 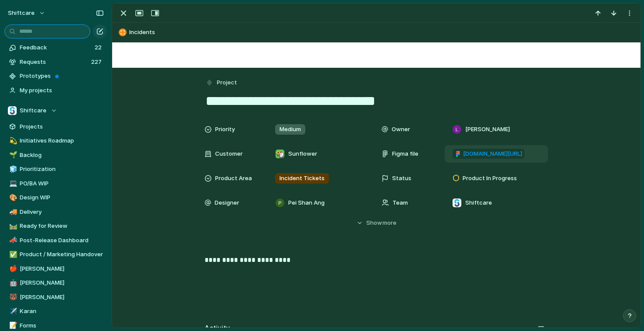 I want to click on span: Designer, so click(x=227, y=203).